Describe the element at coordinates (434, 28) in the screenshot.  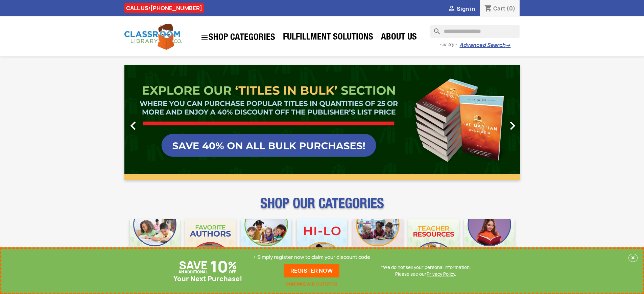
I see `i: search` at that location.